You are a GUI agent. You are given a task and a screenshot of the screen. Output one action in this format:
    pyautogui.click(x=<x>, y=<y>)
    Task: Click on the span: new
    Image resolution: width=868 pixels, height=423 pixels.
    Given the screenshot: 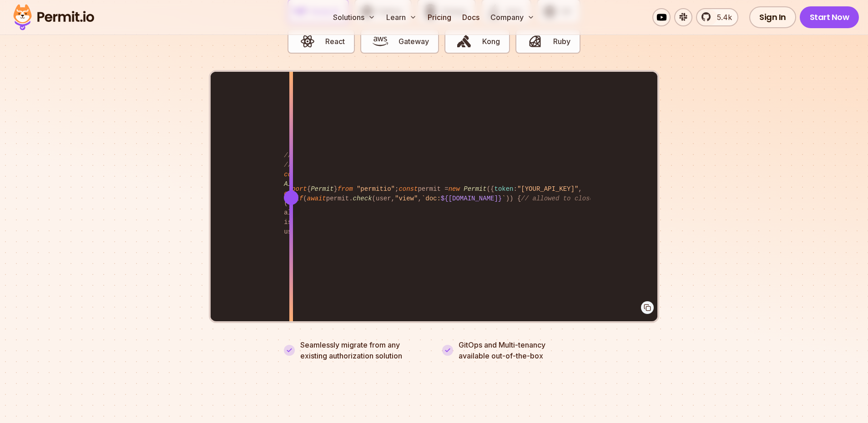 What is the action you would take?
    pyautogui.click(x=454, y=189)
    